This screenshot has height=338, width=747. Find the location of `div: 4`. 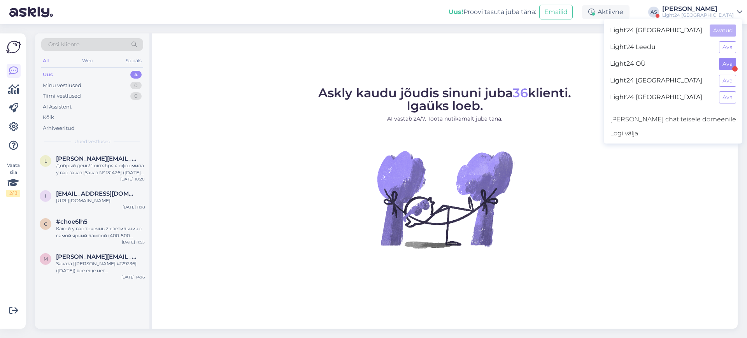

div: 4 is located at coordinates (136, 75).